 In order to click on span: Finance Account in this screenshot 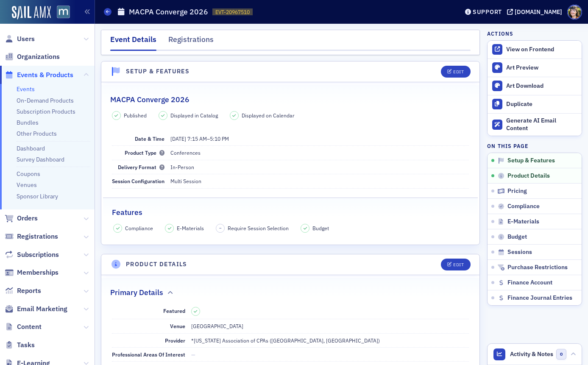, I will do `click(530, 283)`.